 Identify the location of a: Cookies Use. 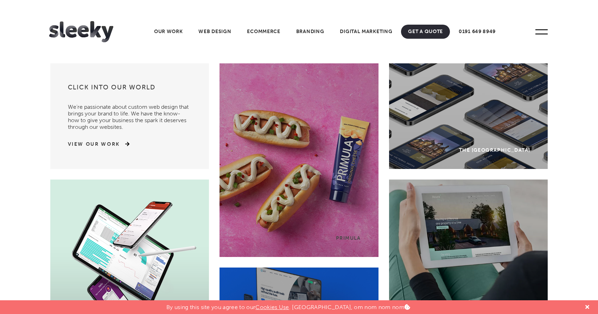
(272, 307).